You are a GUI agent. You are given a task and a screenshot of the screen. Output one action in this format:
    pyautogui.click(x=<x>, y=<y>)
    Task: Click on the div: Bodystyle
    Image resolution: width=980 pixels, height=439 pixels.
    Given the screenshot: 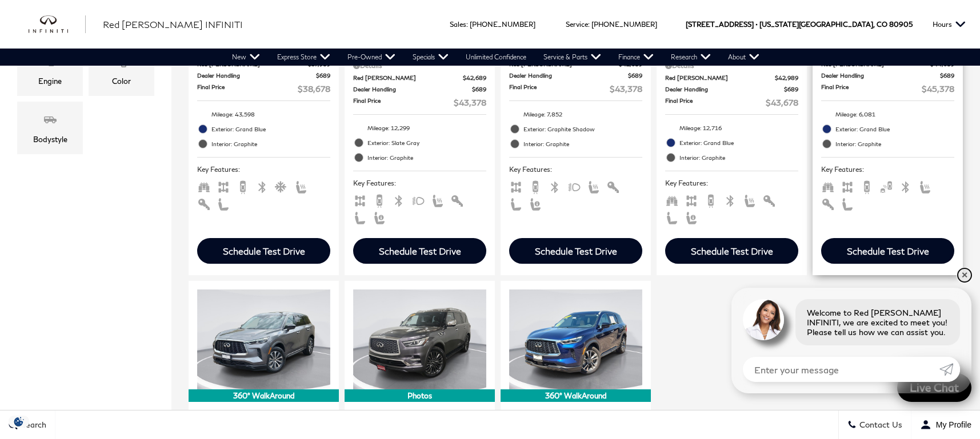 What is the action you would take?
    pyautogui.click(x=50, y=139)
    